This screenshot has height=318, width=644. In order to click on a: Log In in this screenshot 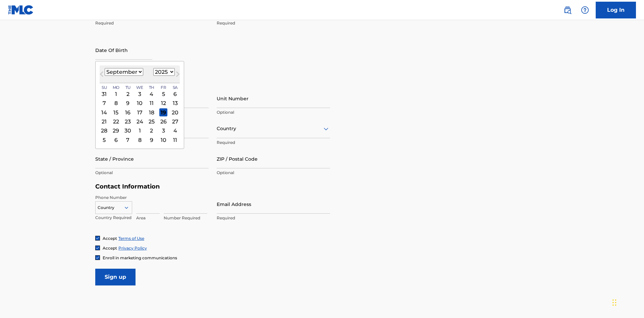, I will do `click(616, 10)`.